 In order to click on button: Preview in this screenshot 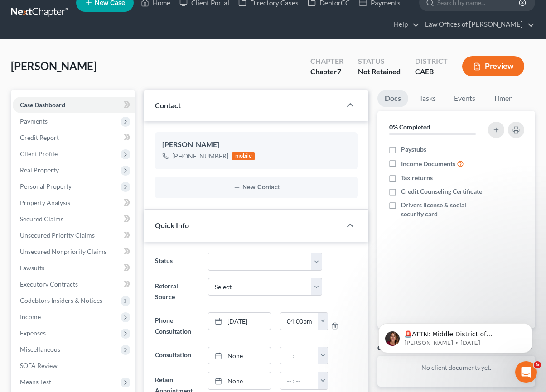, I will do `click(493, 66)`.